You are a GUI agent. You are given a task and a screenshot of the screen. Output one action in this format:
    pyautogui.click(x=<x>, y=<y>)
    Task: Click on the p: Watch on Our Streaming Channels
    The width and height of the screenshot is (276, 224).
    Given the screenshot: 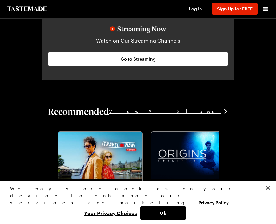 What is the action you would take?
    pyautogui.click(x=138, y=41)
    